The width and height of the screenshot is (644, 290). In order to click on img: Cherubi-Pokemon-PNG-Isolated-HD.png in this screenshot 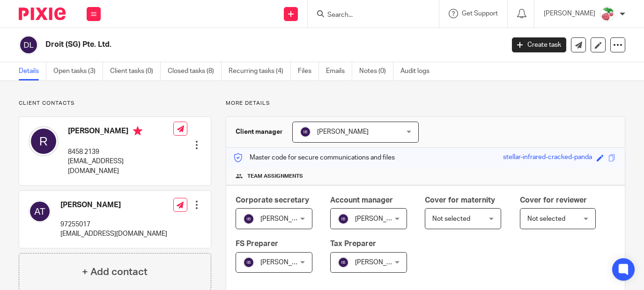, I will do `click(608, 14)`.